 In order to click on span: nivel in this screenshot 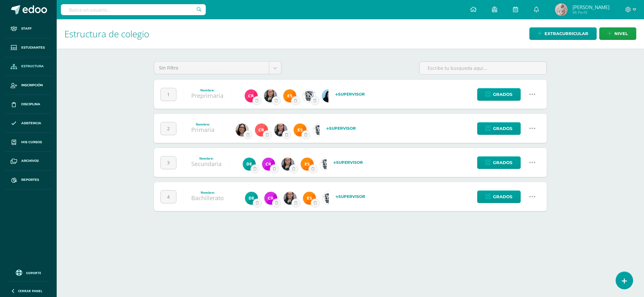, I will do `click(621, 34)`.